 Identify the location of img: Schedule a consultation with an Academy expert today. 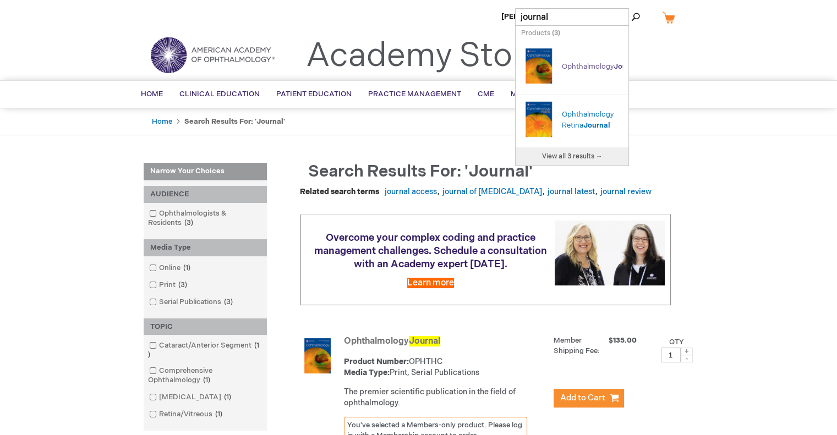
(610, 253).